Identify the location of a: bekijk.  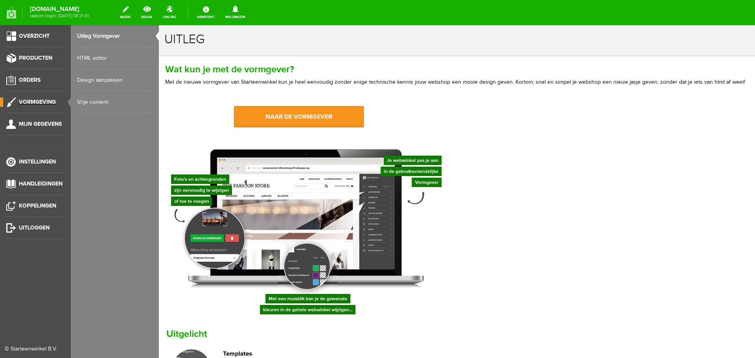
(147, 13).